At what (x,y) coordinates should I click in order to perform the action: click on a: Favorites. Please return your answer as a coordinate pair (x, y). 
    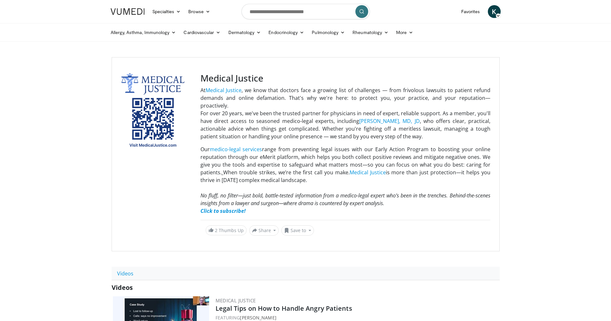
    Looking at the image, I should click on (471, 12).